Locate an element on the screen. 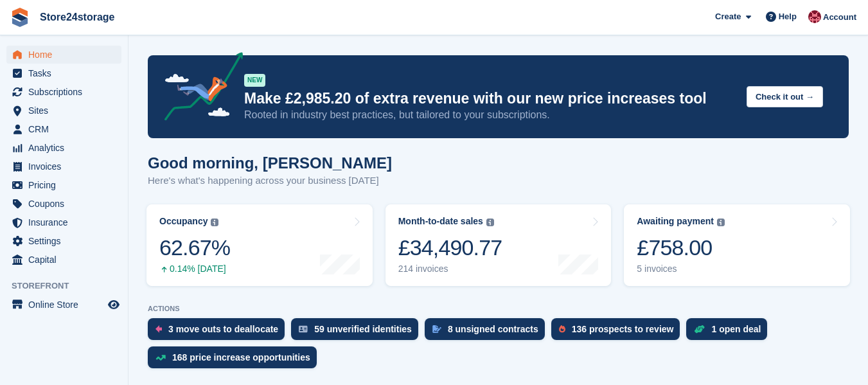 The height and width of the screenshot is (385, 868). span: Account is located at coordinates (840, 18).